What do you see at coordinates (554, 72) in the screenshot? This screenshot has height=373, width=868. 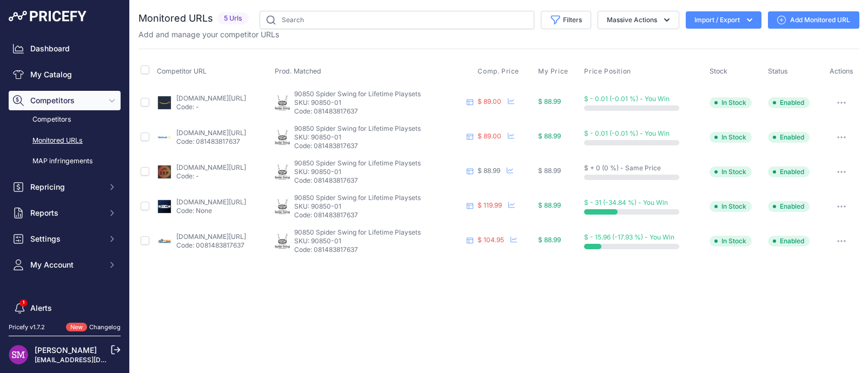 I see `button: My Price` at bounding box center [554, 72].